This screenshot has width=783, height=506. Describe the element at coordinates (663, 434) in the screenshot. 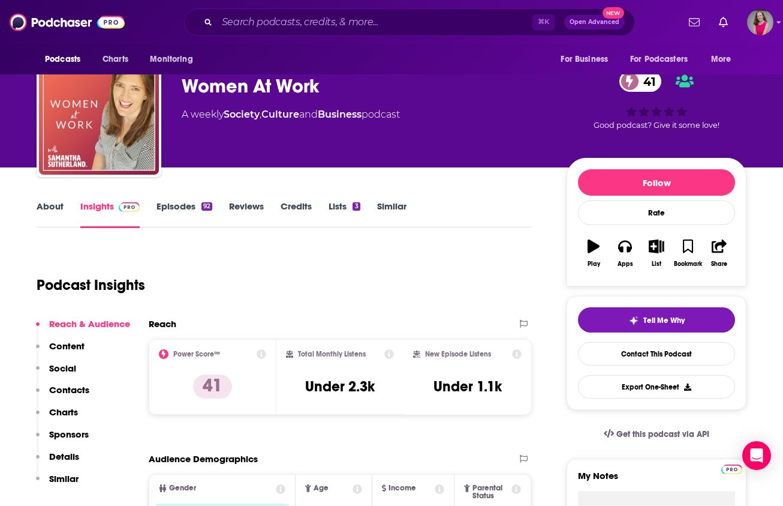

I see `span: Get this podcast via API` at that location.